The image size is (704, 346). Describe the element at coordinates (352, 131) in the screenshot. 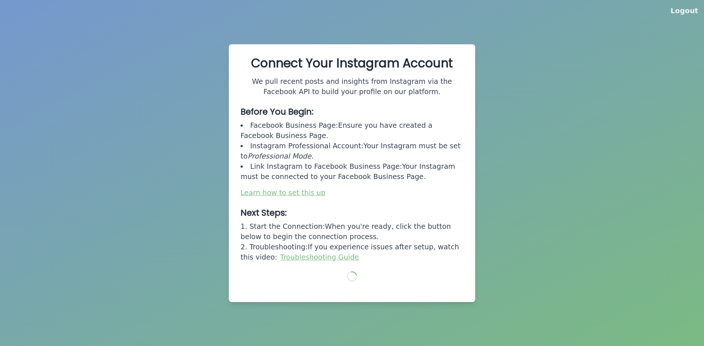

I see `li: Ensure you have created a Facebook Business Page.` at that location.